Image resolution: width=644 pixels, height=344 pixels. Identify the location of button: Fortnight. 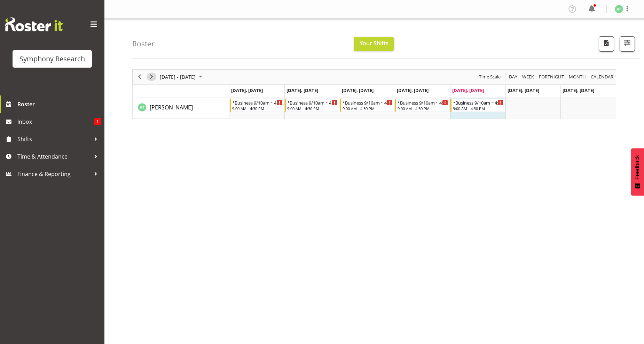
(551, 77).